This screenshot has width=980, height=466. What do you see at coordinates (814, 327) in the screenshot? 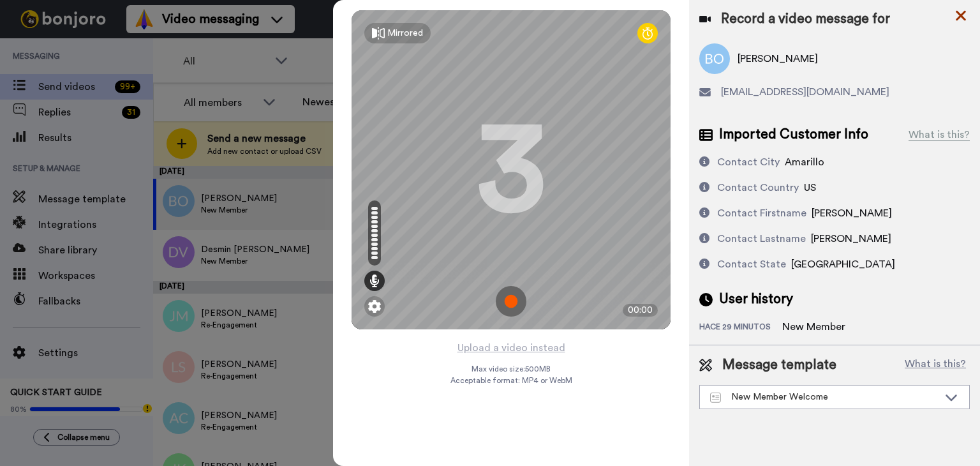
I see `div: New Member` at bounding box center [814, 327].